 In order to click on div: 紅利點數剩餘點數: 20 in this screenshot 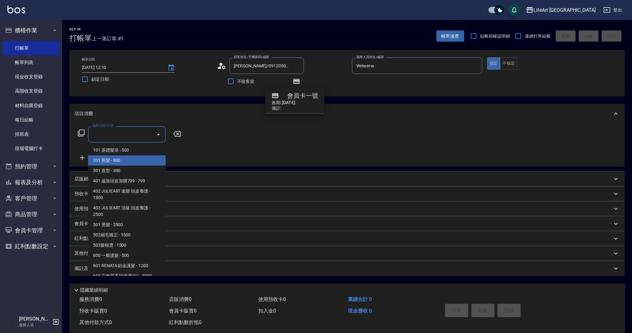, I will do `click(347, 238)`.